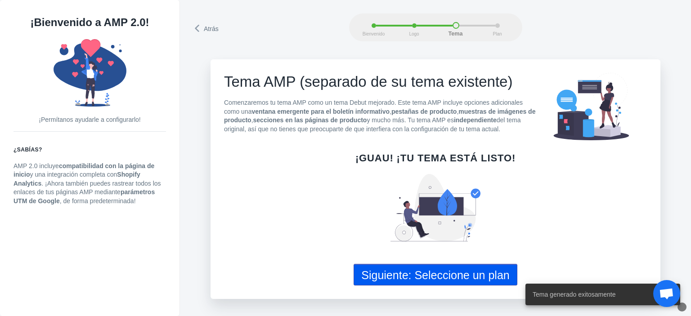 The image size is (691, 316). I want to click on font: Bienvenido, so click(373, 34).